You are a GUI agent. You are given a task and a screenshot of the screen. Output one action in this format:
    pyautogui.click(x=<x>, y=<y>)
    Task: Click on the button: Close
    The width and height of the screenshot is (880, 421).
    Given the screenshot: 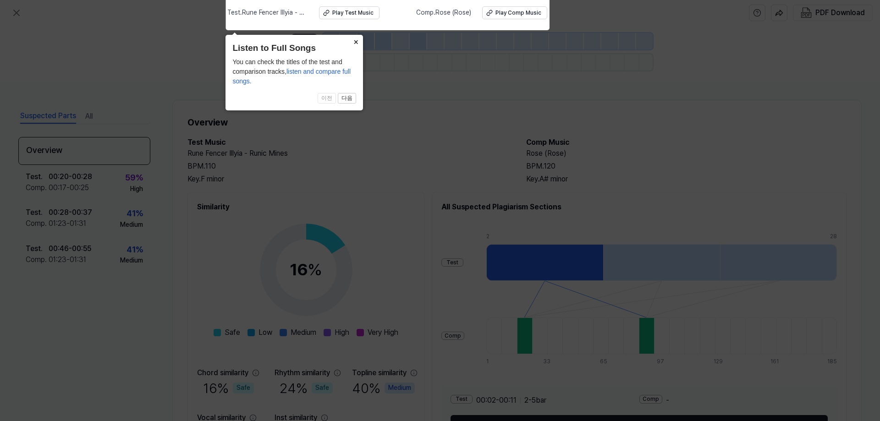 What is the action you would take?
    pyautogui.click(x=356, y=41)
    